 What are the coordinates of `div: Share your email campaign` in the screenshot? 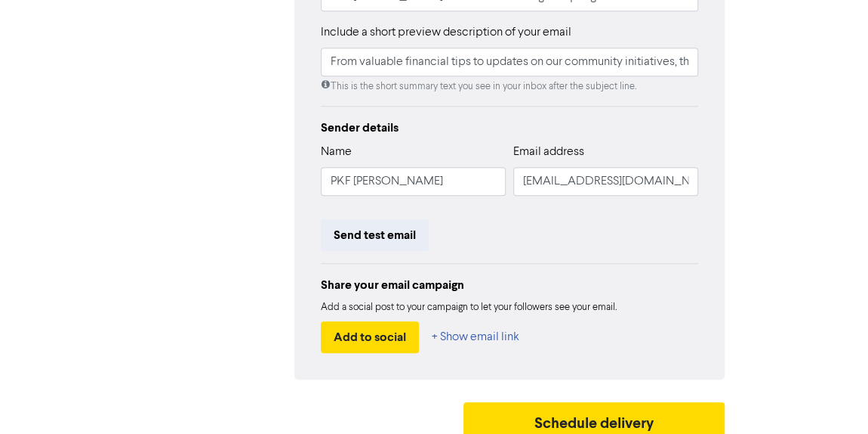 It's located at (510, 285).